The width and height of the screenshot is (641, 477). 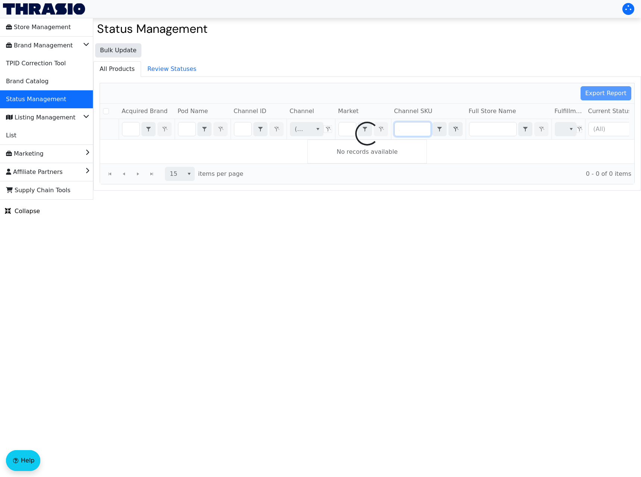 I want to click on span: Marketing, so click(x=25, y=154).